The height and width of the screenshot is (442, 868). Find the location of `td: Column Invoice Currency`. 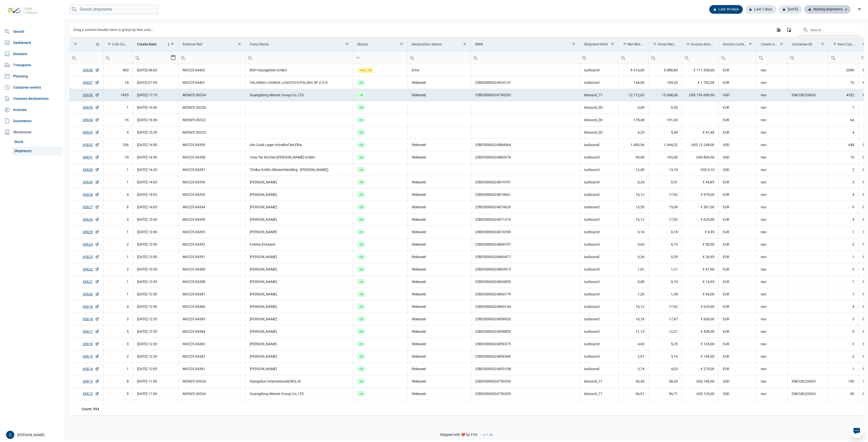

td: Column Invoice Currency is located at coordinates (738, 44).